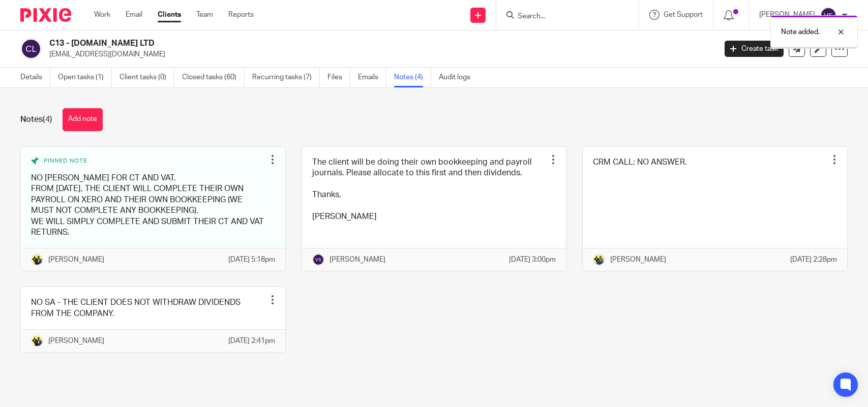 This screenshot has height=407, width=868. I want to click on img: Pixie, so click(46, 15).